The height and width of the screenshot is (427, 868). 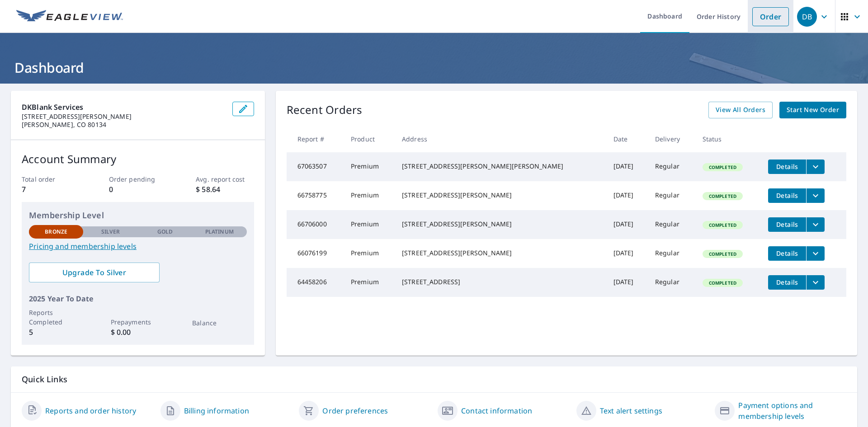 What do you see at coordinates (50, 178) in the screenshot?
I see `p: Total order` at bounding box center [50, 178].